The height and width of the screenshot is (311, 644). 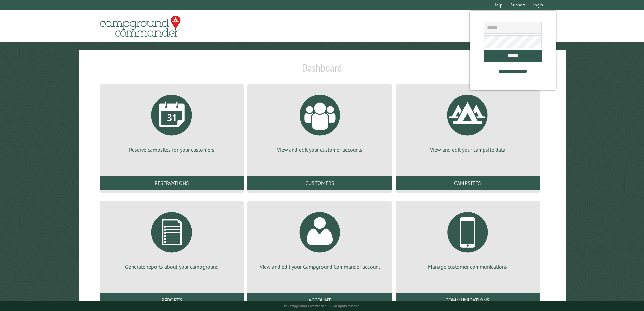 What do you see at coordinates (319, 238) in the screenshot?
I see `a: View and edit your Campground Commander account` at bounding box center [319, 238].